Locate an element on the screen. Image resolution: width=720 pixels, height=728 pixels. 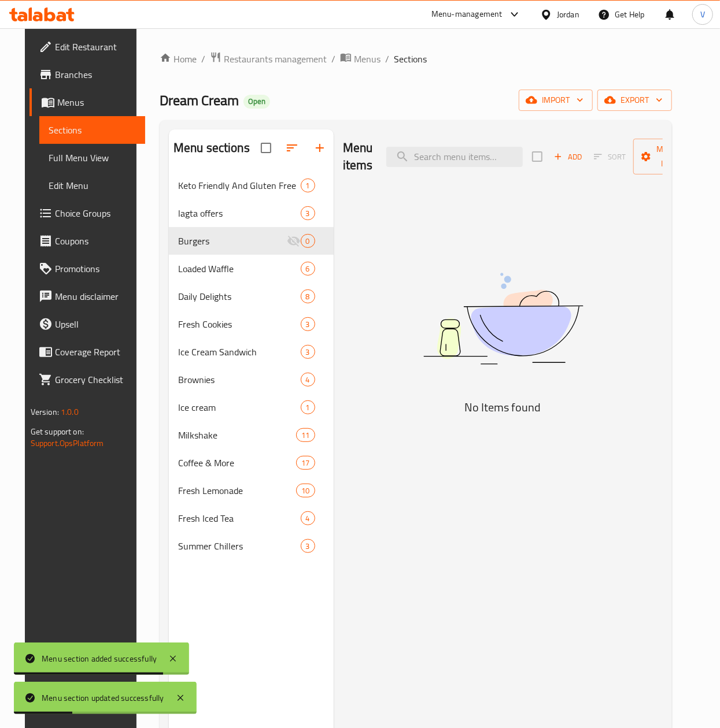
span: Restaurants management is located at coordinates (275, 59).